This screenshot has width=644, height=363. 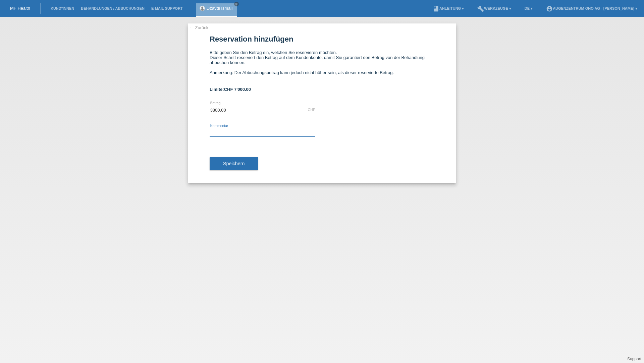 I want to click on div: Bitte geben Sie den Betrag ein, welchen Sie reservieren möchten. Dieser Schritt reserviert den Be..., so click(x=322, y=65).